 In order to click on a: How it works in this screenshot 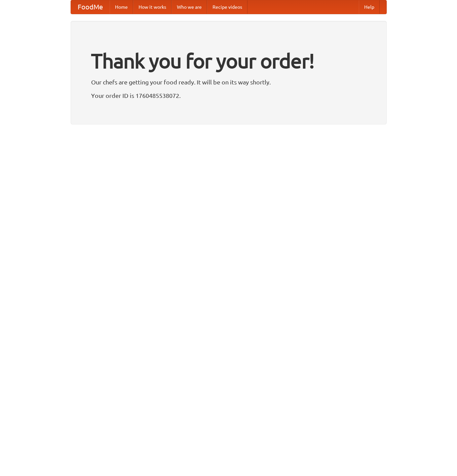, I will do `click(152, 7)`.